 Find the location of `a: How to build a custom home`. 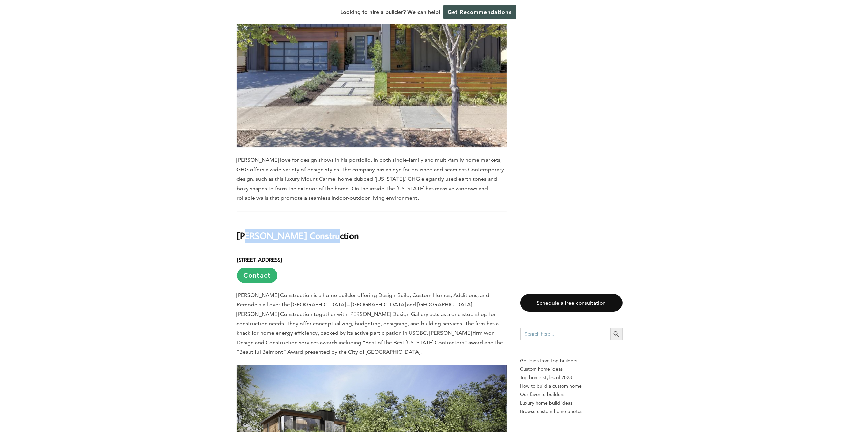

a: How to build a custom home is located at coordinates (571, 386).